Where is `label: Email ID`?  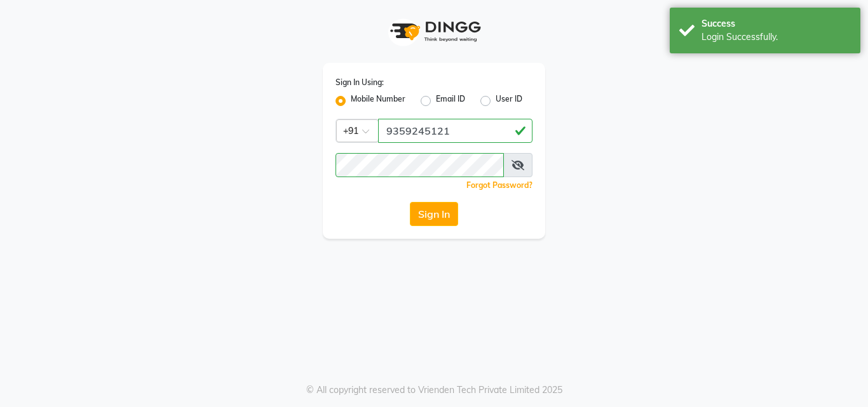
label: Email ID is located at coordinates (450, 101).